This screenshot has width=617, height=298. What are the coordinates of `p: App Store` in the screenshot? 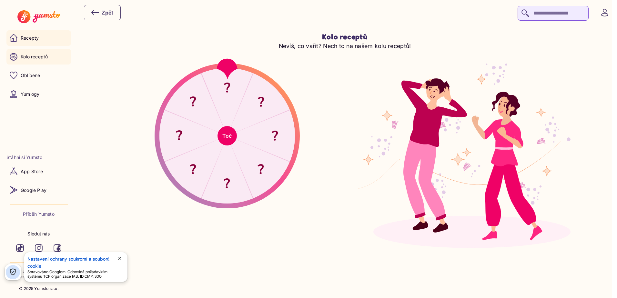 It's located at (32, 172).